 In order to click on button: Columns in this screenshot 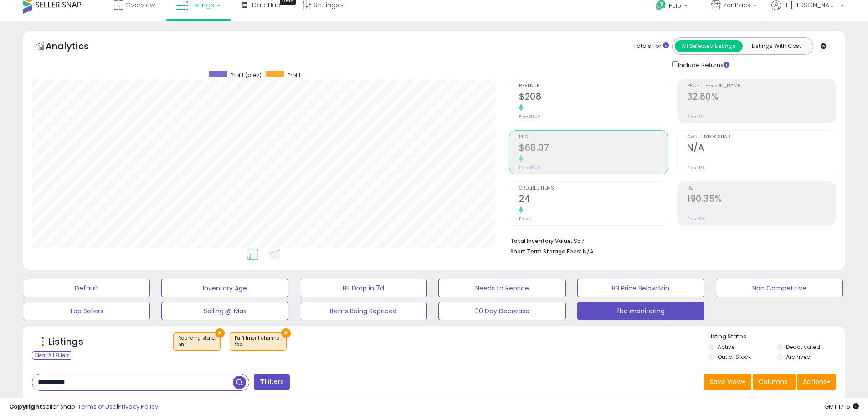, I will do `click(774, 381)`.